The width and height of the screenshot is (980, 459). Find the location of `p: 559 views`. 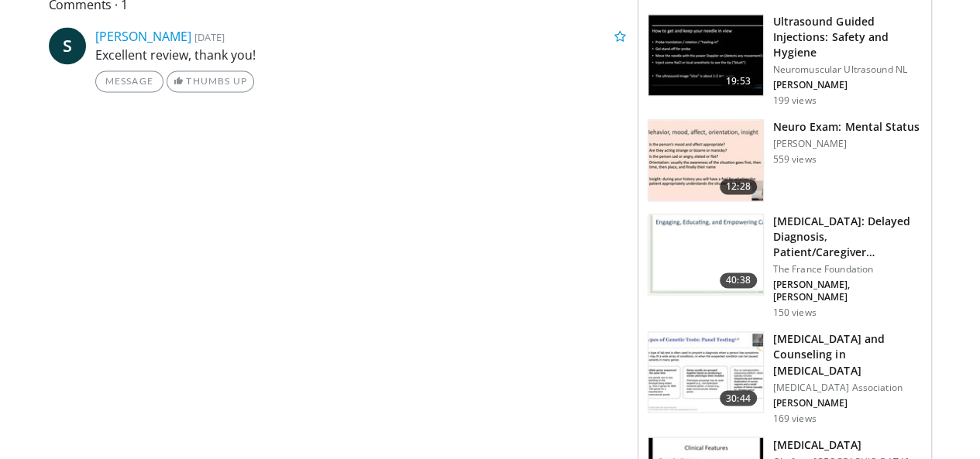

p: 559 views is located at coordinates (795, 160).